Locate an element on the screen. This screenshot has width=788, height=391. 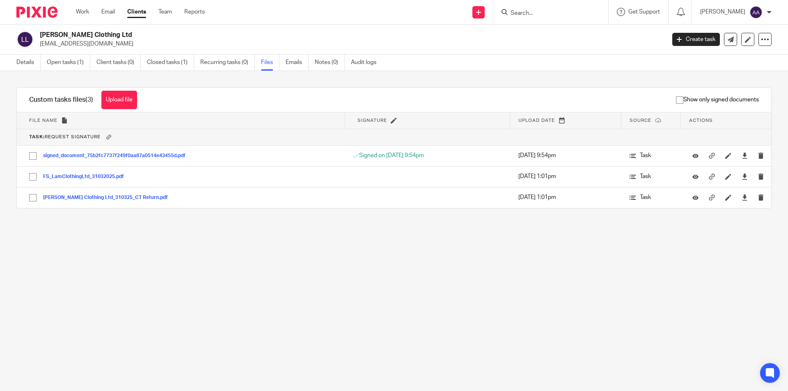
a: Recurring tasks (0) is located at coordinates (227, 62).